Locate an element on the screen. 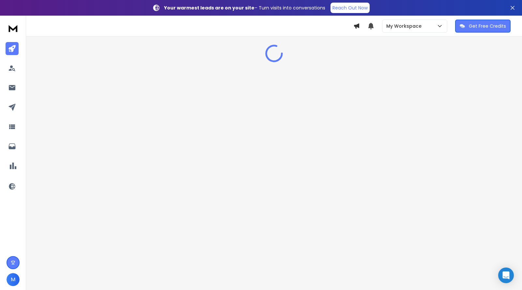 This screenshot has width=522, height=290. p: Get Free Credits is located at coordinates (487, 26).